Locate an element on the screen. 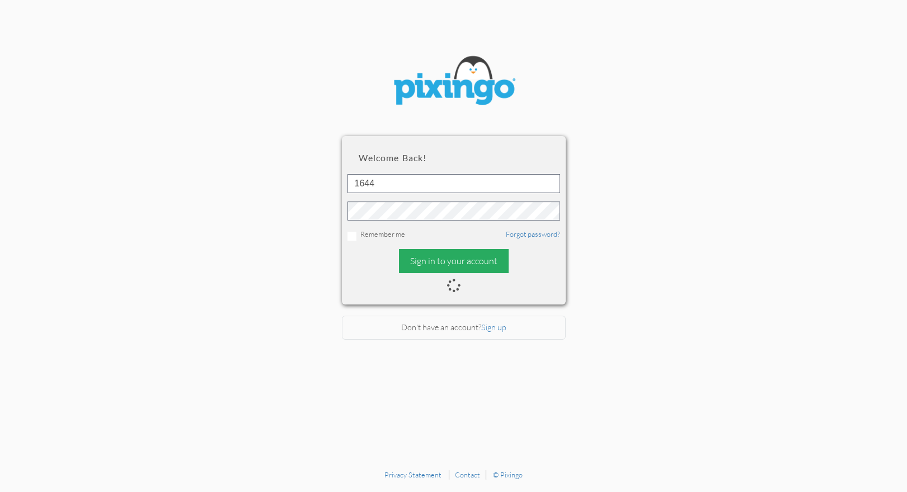  a: Forgot password? is located at coordinates (533, 234).